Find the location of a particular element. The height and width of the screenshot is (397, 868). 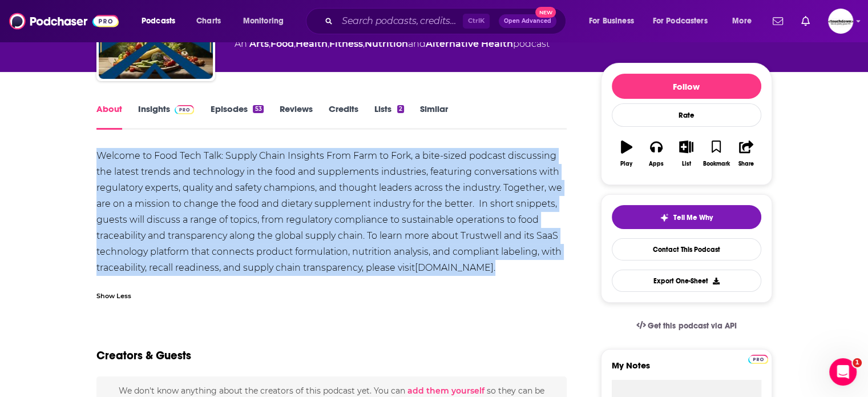

a: Pro website is located at coordinates (758, 358).